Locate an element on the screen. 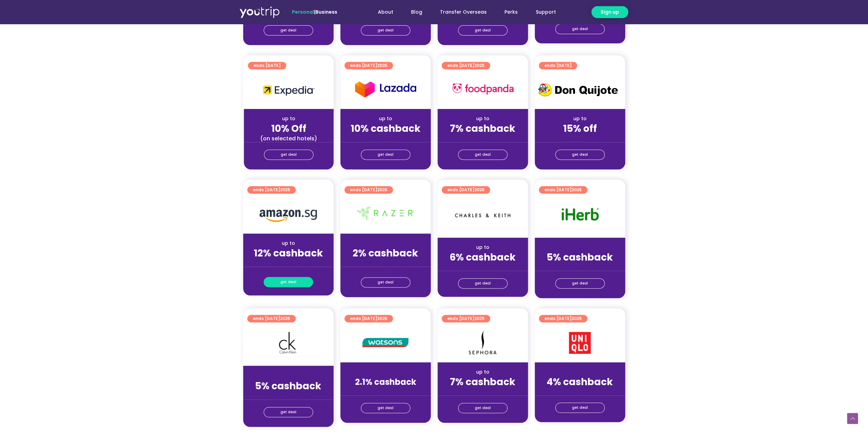 The height and width of the screenshot is (434, 868). div: (on selected hotels) is located at coordinates (288, 138).